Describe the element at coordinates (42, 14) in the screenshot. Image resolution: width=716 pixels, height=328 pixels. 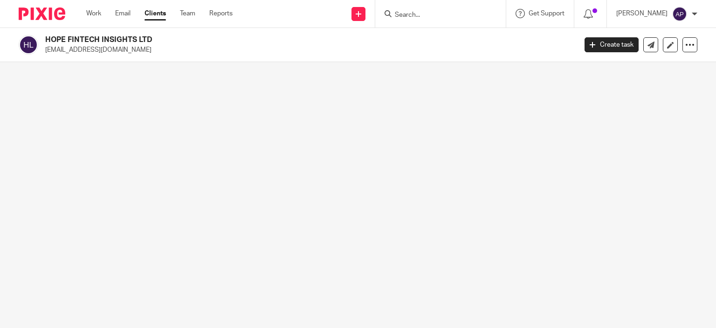
I see `img: Pixie` at that location.